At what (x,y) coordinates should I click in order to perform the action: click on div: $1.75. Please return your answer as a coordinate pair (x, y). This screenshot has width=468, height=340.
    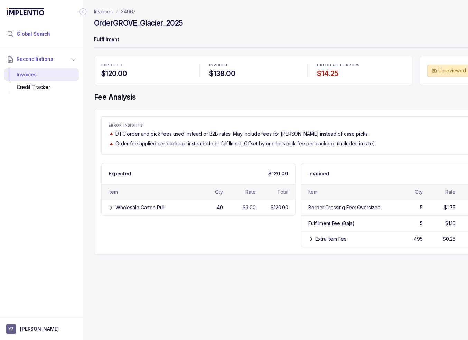
    Looking at the image, I should click on (450, 208).